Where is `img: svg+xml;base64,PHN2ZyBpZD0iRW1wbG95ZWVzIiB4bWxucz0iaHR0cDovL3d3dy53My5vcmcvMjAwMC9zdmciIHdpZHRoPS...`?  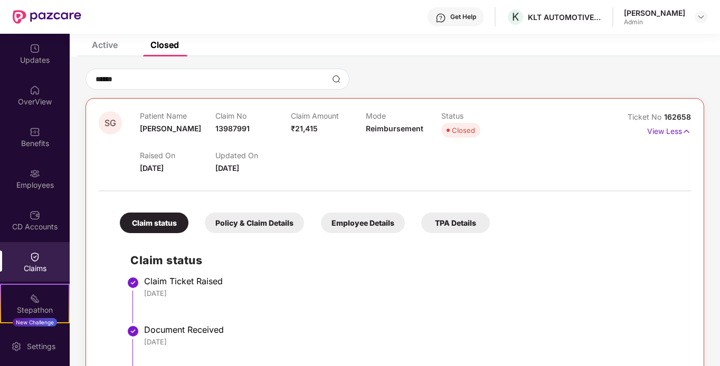
img: svg+xml;base64,PHN2ZyBpZD0iRW1wbG95ZWVzIiB4bWxucz0iaHR0cDovL3d3dy53My5vcmcvMjAwMC9zdmciIHdpZHRoPS... is located at coordinates (35, 174).